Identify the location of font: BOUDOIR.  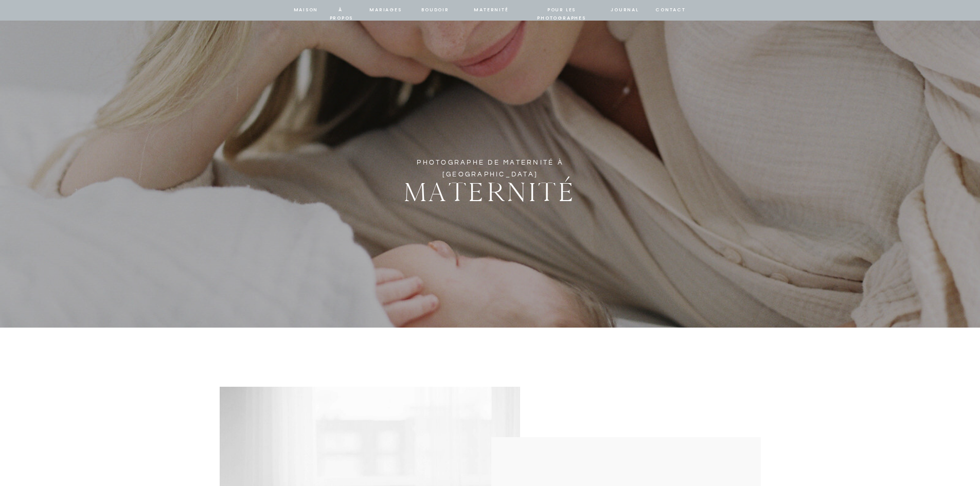
(435, 10).